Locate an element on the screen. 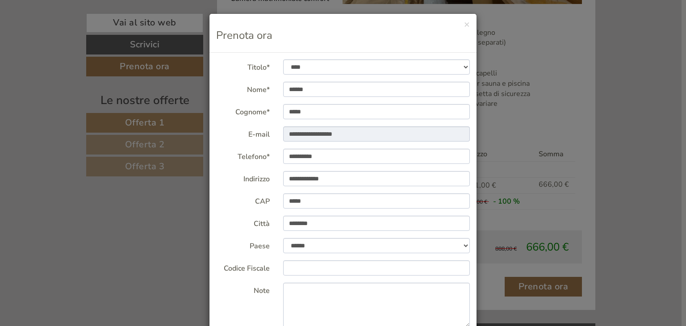  label: Nome* is located at coordinates (243, 88).